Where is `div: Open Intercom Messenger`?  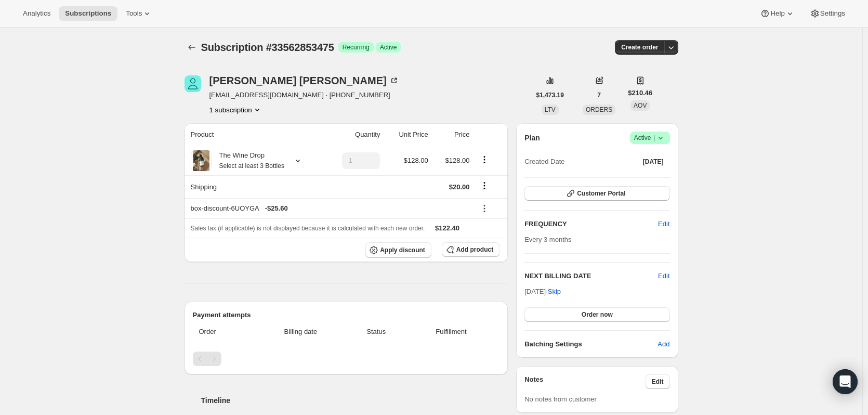 div: Open Intercom Messenger is located at coordinates (845, 382).